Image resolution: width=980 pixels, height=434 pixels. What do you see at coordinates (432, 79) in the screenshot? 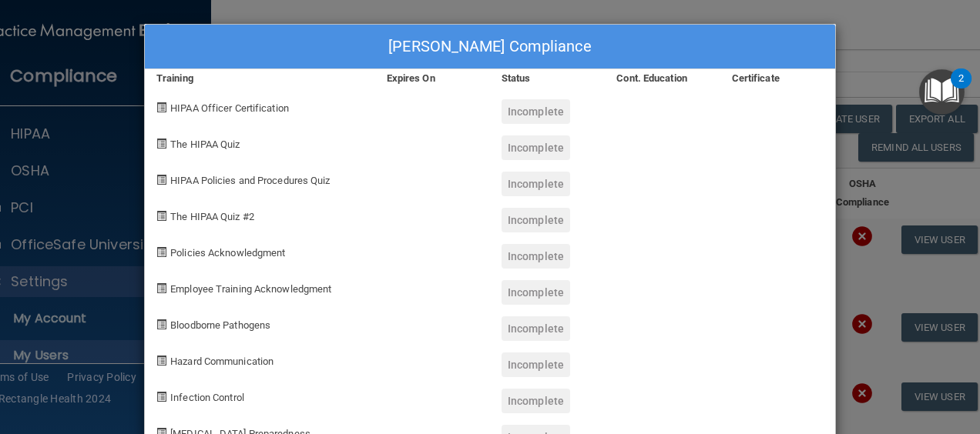
I see `div: Expires On` at bounding box center [432, 79].